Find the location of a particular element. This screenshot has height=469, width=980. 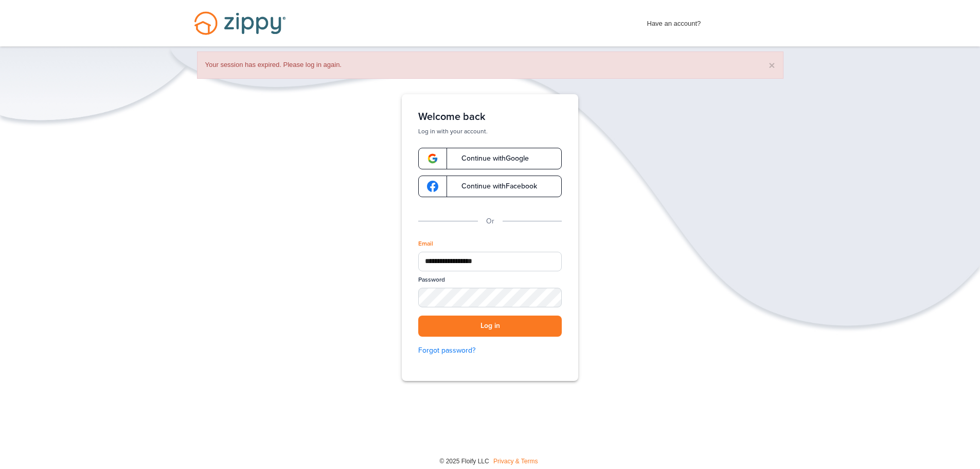

div: Your session has expired. Please log in again. is located at coordinates (491, 65).